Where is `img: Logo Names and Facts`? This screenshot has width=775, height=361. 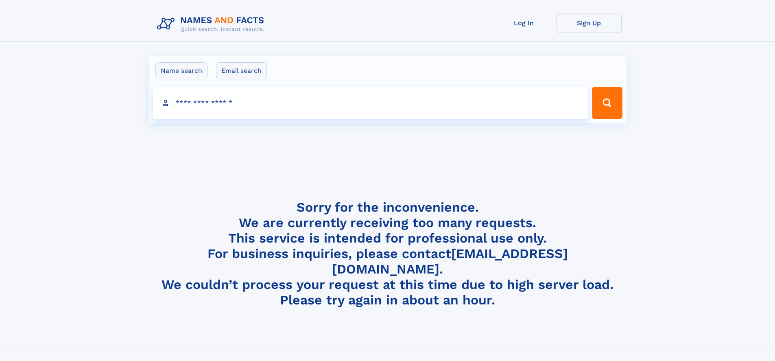
img: Logo Names and Facts is located at coordinates (212, 24).